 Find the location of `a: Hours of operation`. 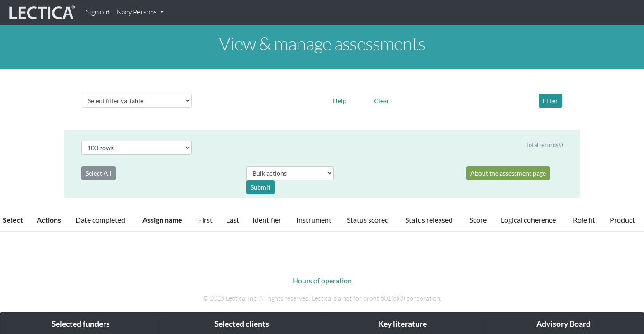

a: Hours of operation is located at coordinates (322, 280).